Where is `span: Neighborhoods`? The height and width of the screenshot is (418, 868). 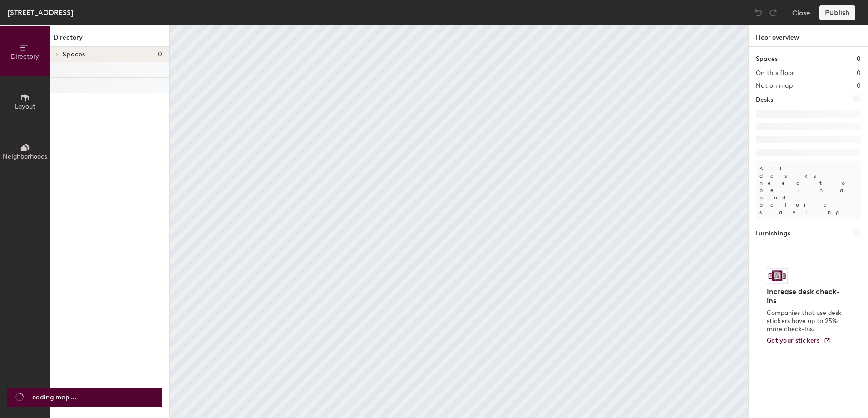 span: Neighborhoods is located at coordinates (25, 156).